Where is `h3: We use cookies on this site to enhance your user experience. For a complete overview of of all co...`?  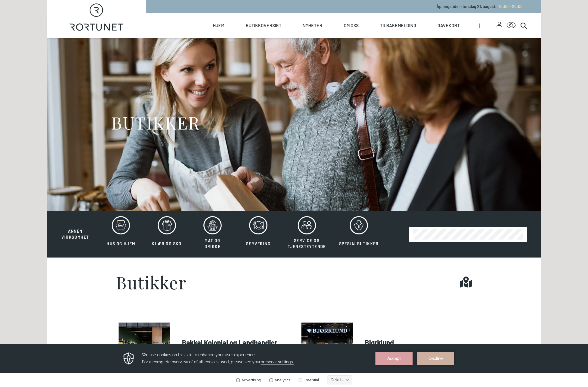 h3: We use cookies on this site to enhance your user experience. For a complete overview of of all co... is located at coordinates (255, 15).